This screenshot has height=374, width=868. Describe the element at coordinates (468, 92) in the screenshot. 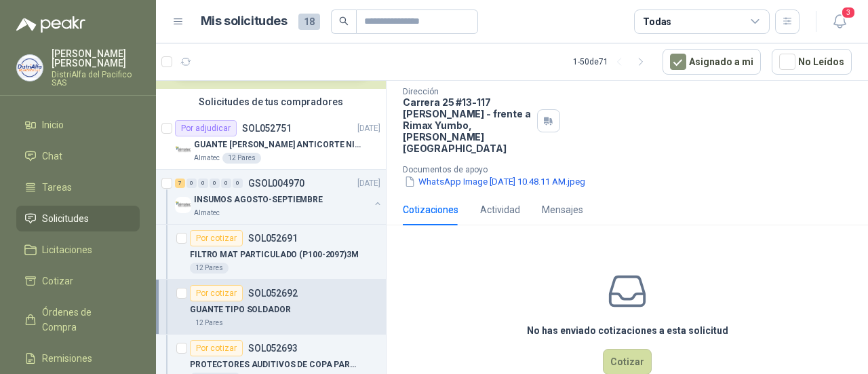

I see `p: Dirección` at that location.